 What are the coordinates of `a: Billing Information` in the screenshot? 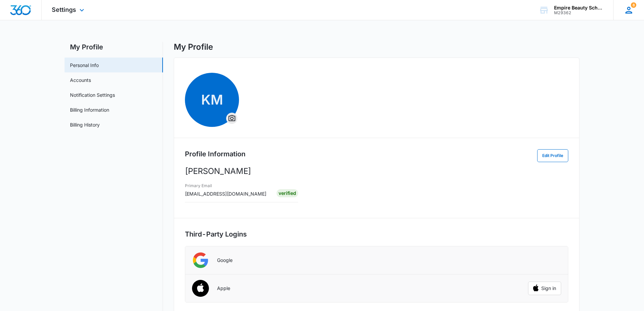 It's located at (90, 110).